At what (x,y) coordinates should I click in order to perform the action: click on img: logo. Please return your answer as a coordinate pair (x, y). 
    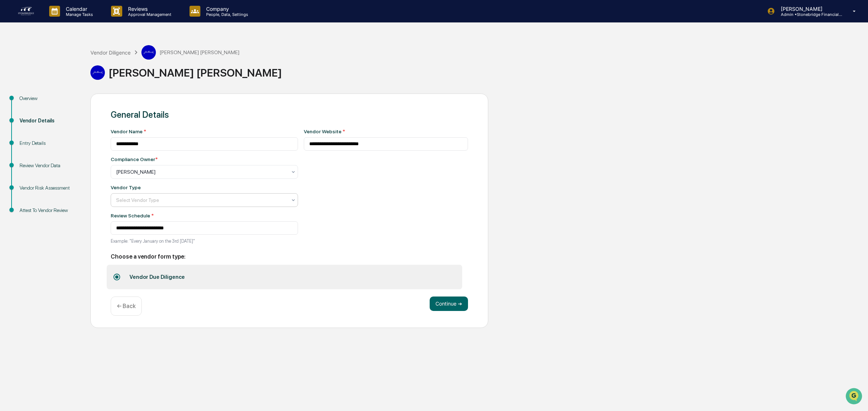
    Looking at the image, I should click on (26, 12).